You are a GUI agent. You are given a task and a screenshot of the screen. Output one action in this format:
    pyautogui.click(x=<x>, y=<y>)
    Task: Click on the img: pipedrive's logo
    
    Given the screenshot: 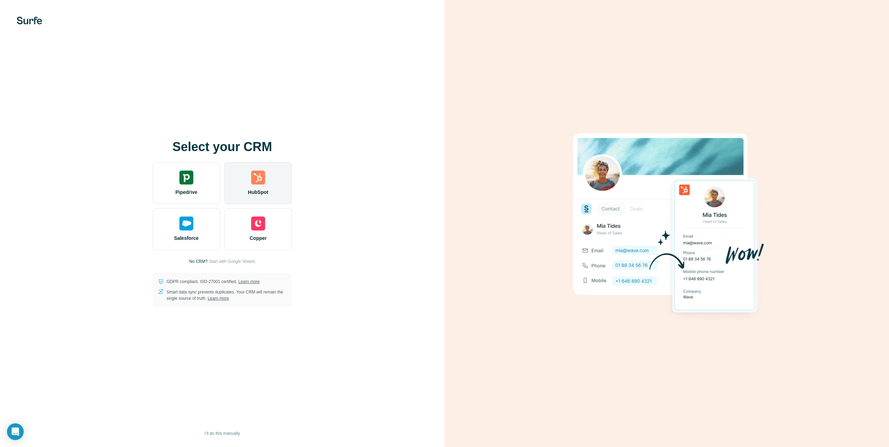 What is the action you would take?
    pyautogui.click(x=186, y=178)
    